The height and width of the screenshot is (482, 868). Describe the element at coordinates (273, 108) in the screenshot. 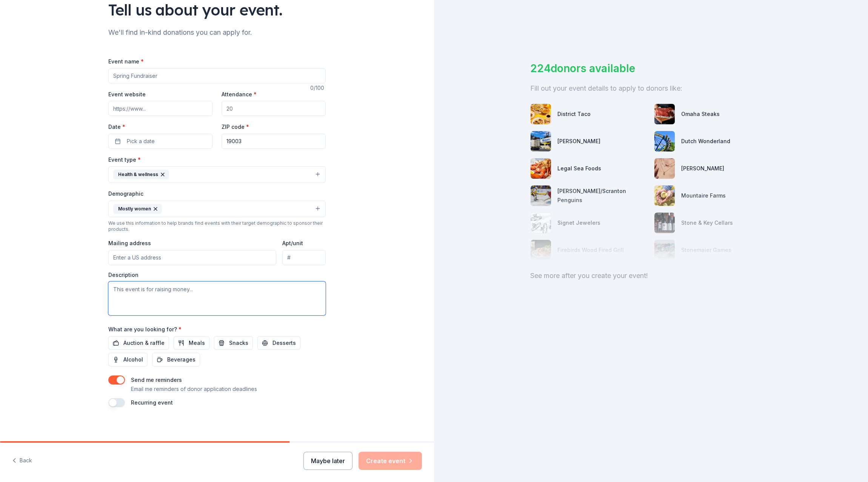

I see `input: 20` at that location.